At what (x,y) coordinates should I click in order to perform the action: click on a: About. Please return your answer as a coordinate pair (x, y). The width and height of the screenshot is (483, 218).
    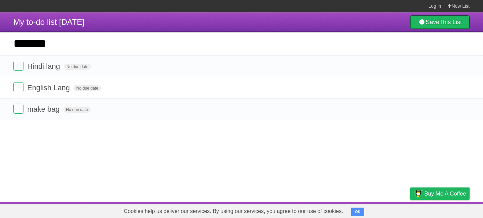
    Looking at the image, I should click on (328, 210).